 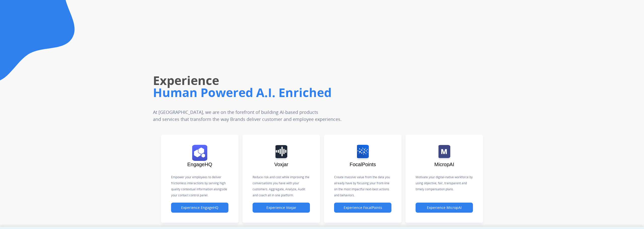 What do you see at coordinates (444, 164) in the screenshot?
I see `span: MicropAI` at bounding box center [444, 164].